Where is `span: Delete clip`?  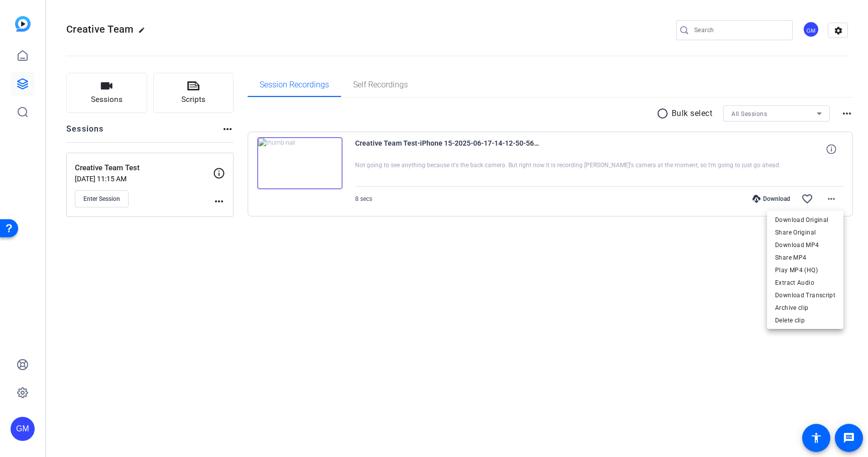 span: Delete clip is located at coordinates (805, 321).